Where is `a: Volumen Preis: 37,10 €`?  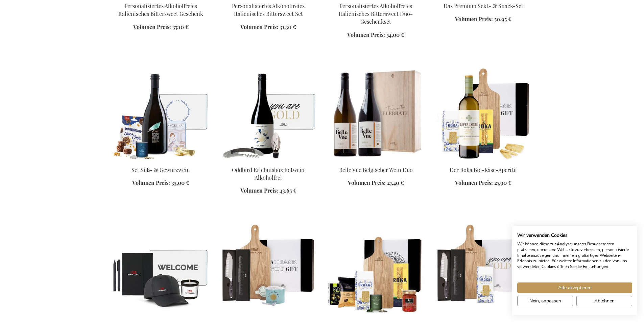
a: Volumen Preis: 37,10 € is located at coordinates (161, 27).